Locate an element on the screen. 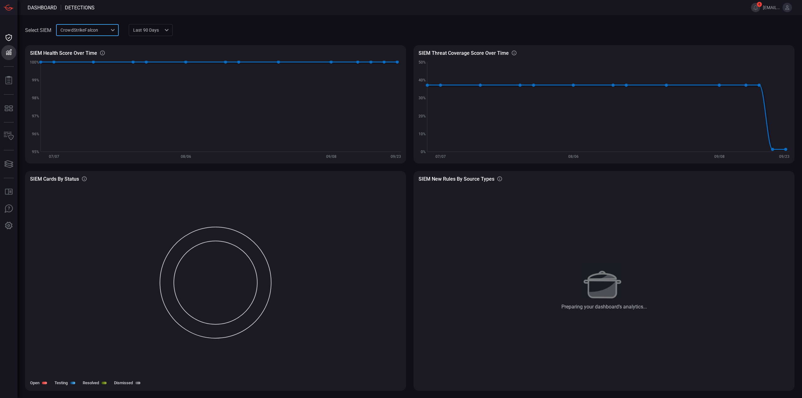 This screenshot has height=398, width=802. label: Dismissed is located at coordinates (123, 383).